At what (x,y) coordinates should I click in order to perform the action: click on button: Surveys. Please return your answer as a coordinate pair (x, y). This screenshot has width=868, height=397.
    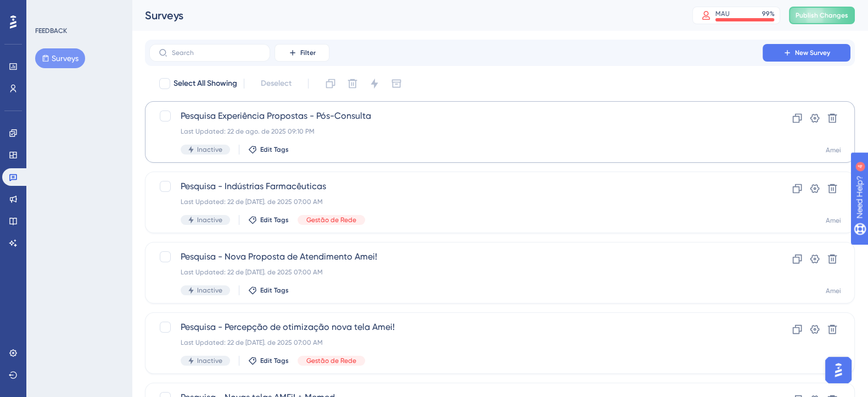
    Looking at the image, I should click on (60, 59).